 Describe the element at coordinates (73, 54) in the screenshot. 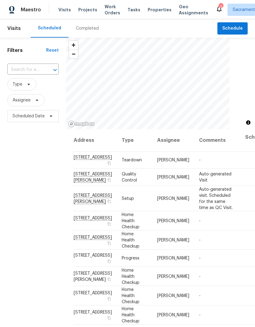

I see `span: Zoom out` at that location.